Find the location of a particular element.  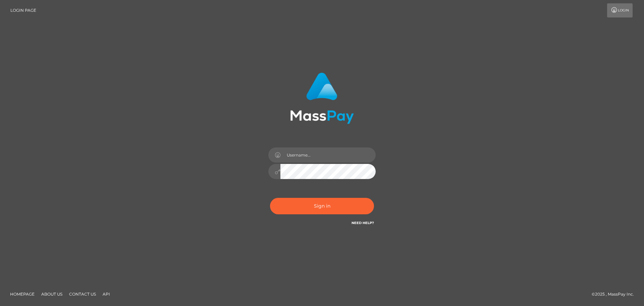

a: Need Help? is located at coordinates (363, 223).